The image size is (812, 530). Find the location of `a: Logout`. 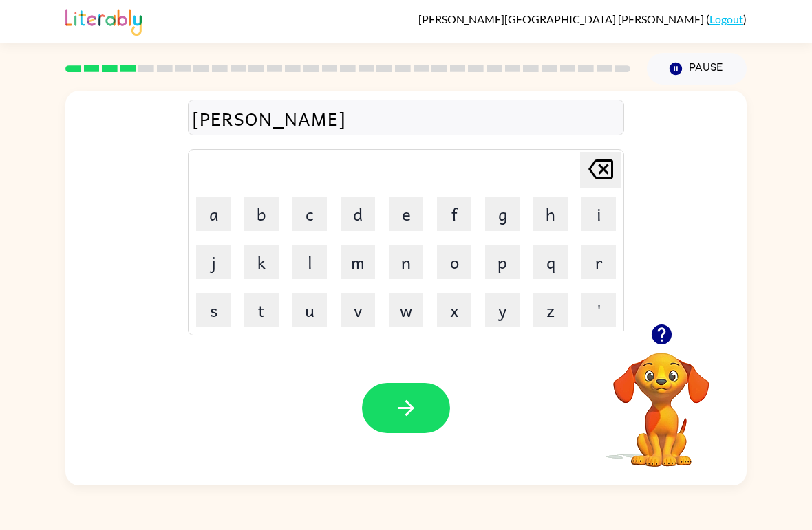

a: Logout is located at coordinates (726, 18).